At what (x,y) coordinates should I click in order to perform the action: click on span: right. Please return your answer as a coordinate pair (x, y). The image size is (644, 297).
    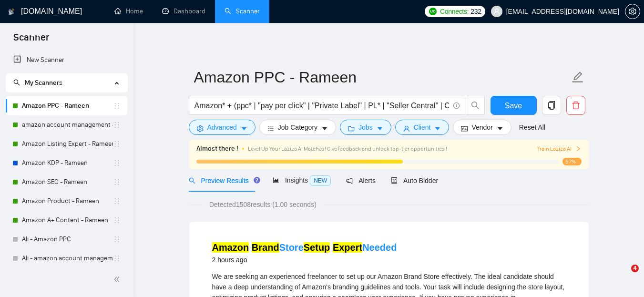
    Looking at the image, I should click on (578, 149).